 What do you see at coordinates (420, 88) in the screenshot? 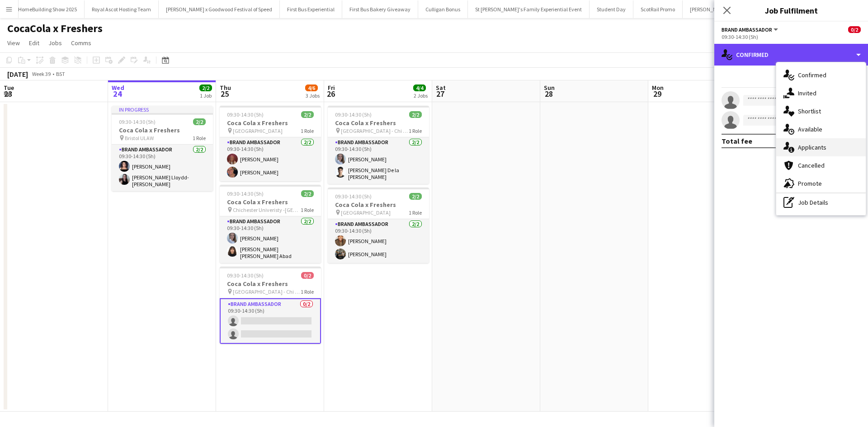
I see `span: 4/4` at bounding box center [420, 88].